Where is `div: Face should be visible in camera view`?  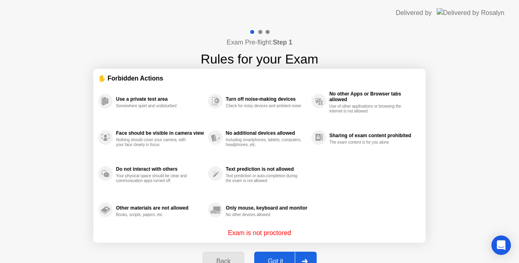 div: Face should be visible in camera view is located at coordinates (160, 133).